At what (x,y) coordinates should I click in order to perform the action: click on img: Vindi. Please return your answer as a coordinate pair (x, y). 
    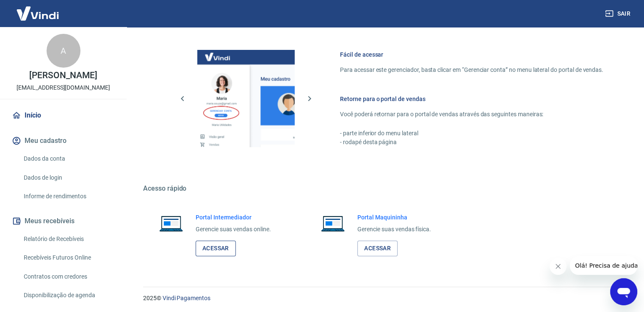
    Looking at the image, I should click on (38, 13).